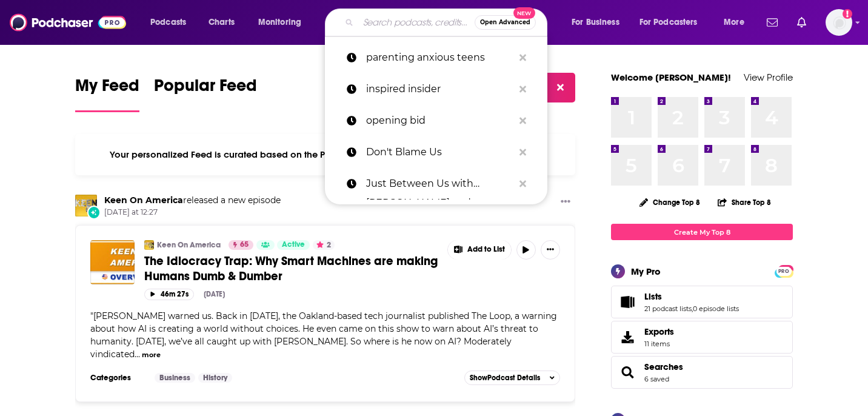 Image resolution: width=868 pixels, height=416 pixels. What do you see at coordinates (107, 89) in the screenshot?
I see `span: My Feed` at bounding box center [107, 89].